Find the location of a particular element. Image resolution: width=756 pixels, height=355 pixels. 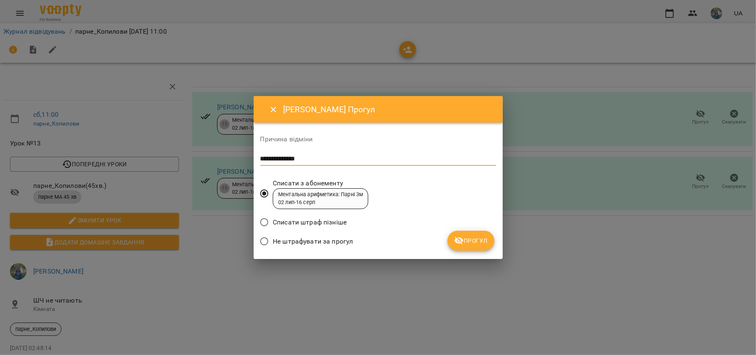

button: Прогул is located at coordinates (471, 241).